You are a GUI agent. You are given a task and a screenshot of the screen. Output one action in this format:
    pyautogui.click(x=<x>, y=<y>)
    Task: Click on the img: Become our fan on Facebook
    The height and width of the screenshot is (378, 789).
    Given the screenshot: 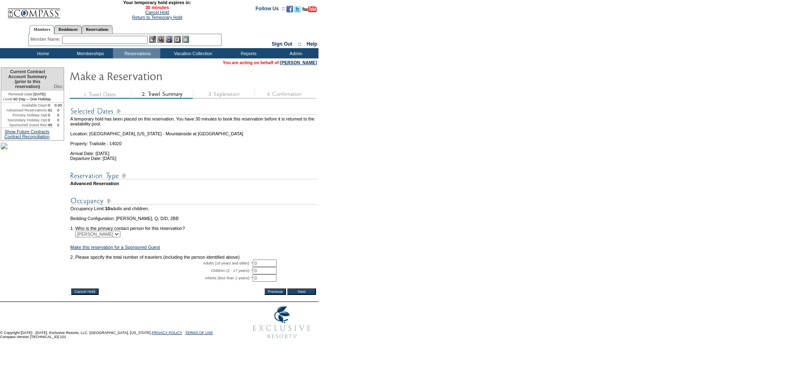 What is the action you would take?
    pyautogui.click(x=290, y=9)
    